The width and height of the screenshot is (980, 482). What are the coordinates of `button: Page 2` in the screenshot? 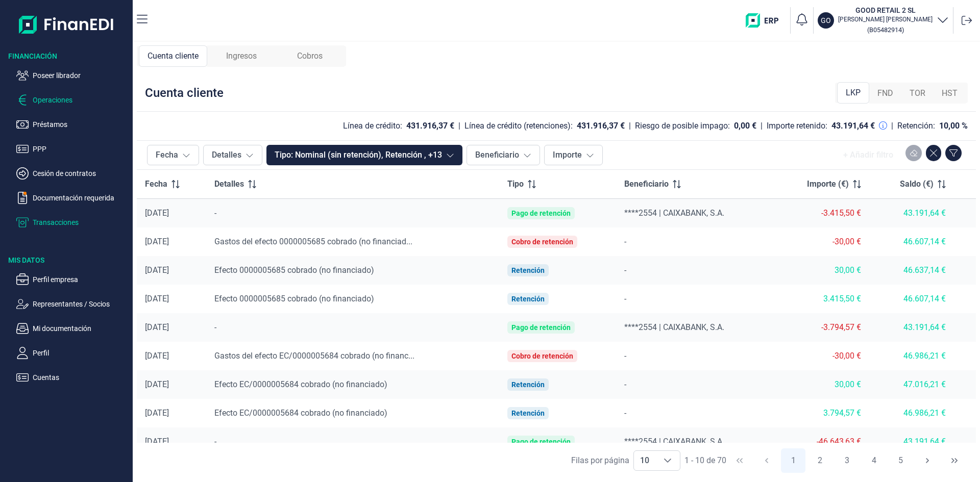 It's located at (820, 461).